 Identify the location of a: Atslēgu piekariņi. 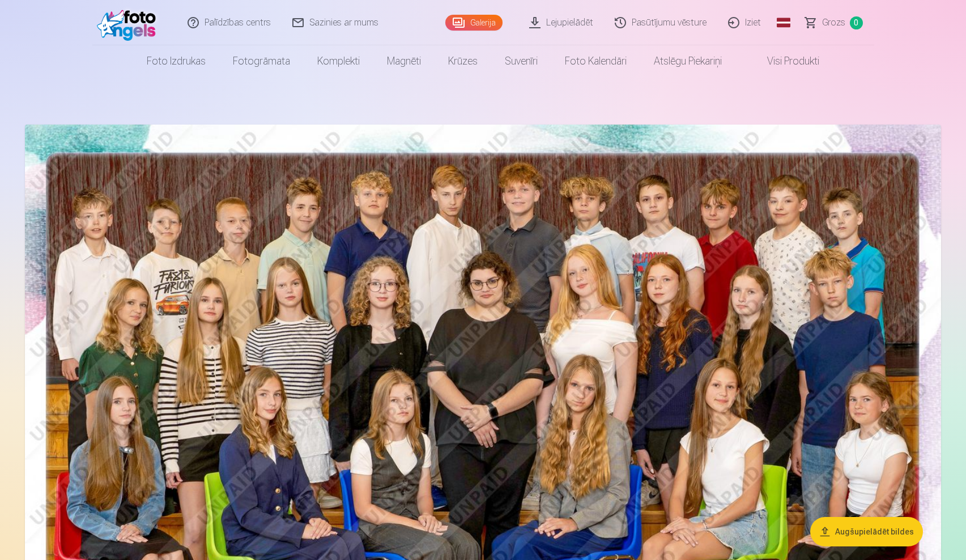
(688, 61).